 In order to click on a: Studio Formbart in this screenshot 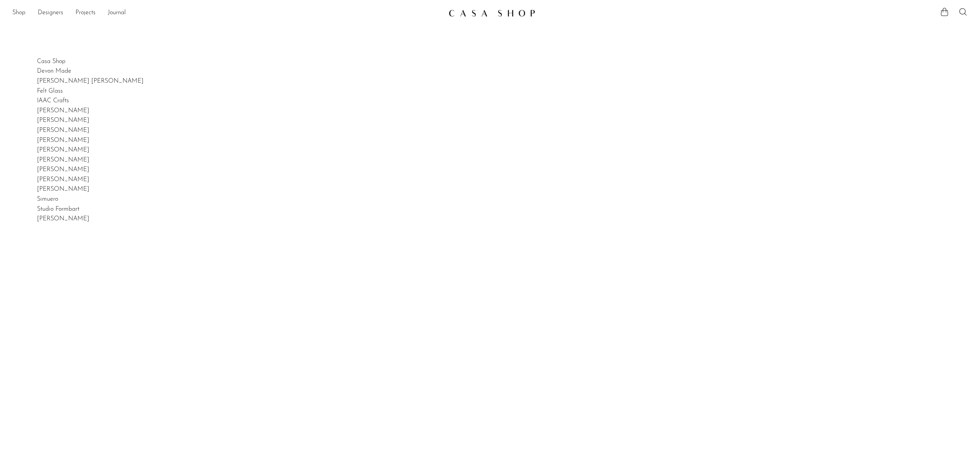, I will do `click(59, 209)`.